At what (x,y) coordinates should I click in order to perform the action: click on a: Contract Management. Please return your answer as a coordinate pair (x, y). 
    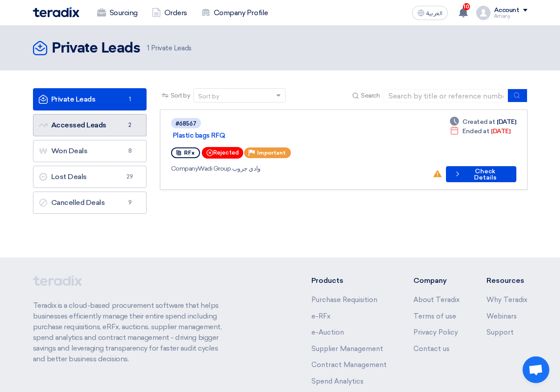
    Looking at the image, I should click on (349, 365).